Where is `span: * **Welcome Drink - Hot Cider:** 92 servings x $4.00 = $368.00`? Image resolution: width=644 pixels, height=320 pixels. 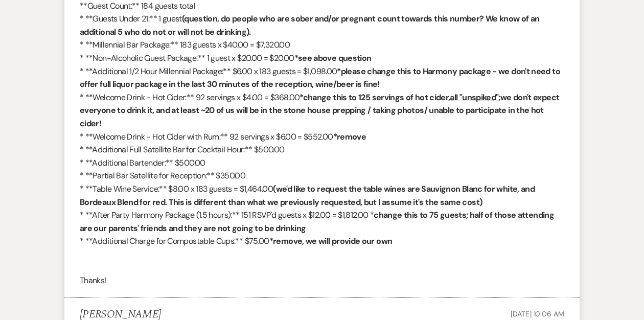 span: * **Welcome Drink - Hot Cider:** 92 servings x $4.00 = $368.00 is located at coordinates (190, 97).